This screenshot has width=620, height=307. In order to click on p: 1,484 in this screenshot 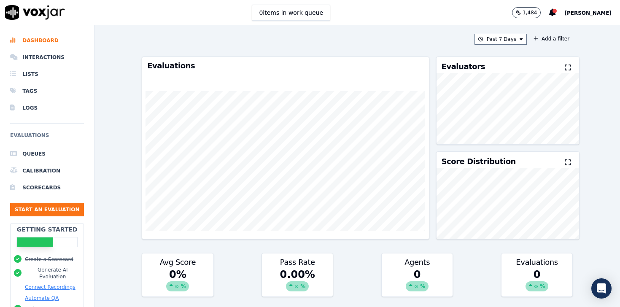, I will do `click(530, 13)`.